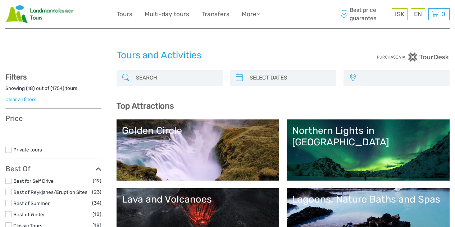 This screenshot has height=227, width=455. What do you see at coordinates (364, 14) in the screenshot?
I see `span: Best price guarantee` at bounding box center [364, 14].